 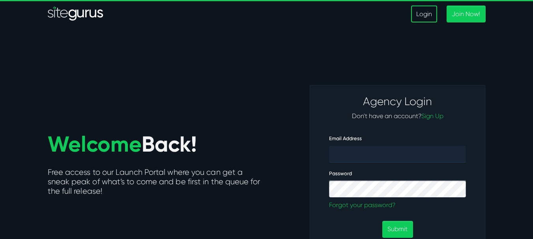 I want to click on a: Sign Up, so click(x=432, y=116).